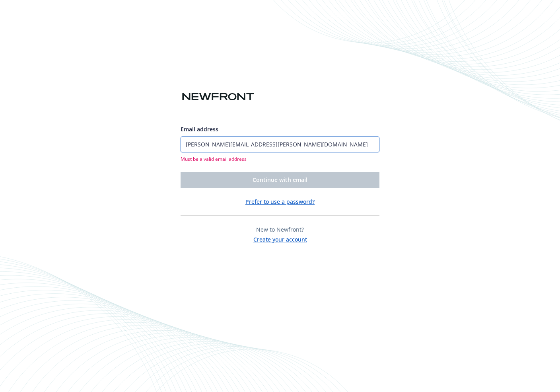 This screenshot has width=560, height=392. Describe the element at coordinates (218, 97) in the screenshot. I see `img: Newfront logo` at that location.